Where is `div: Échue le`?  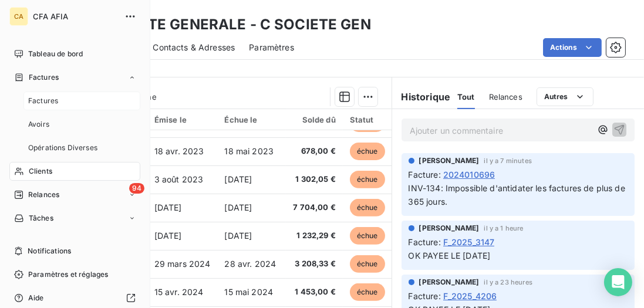
div: Échue le is located at coordinates (251, 120).